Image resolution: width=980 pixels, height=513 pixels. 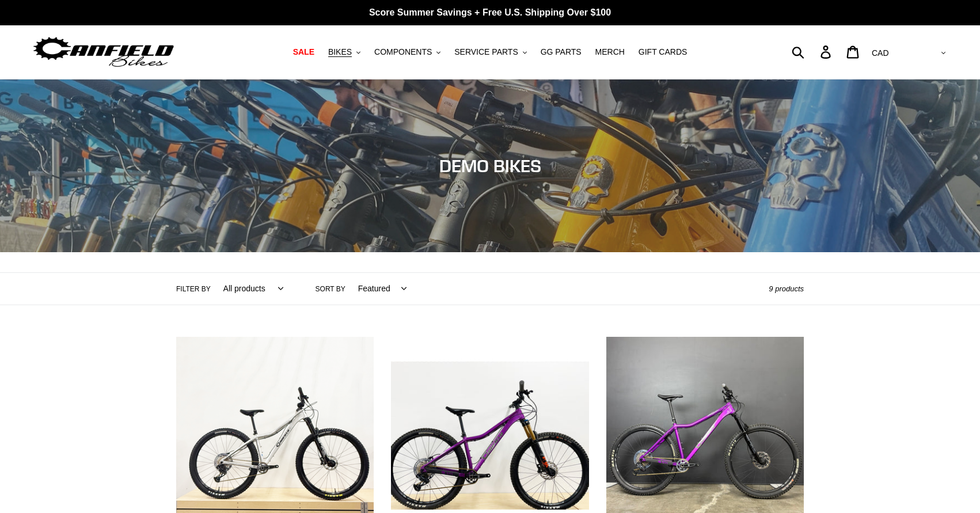 I want to click on button: BIKES, so click(x=344, y=52).